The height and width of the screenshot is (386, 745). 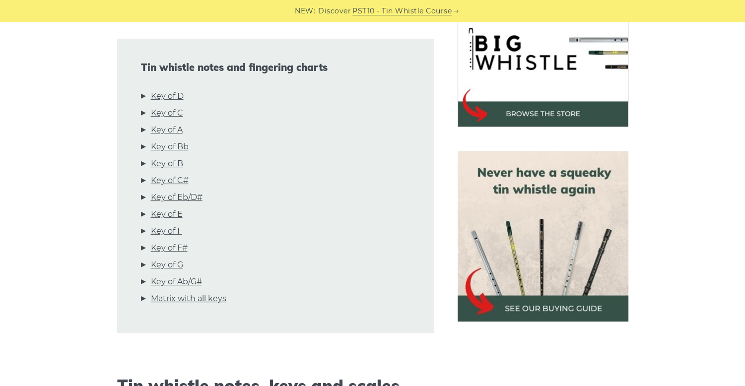 What do you see at coordinates (169, 248) in the screenshot?
I see `a: Key of F#` at bounding box center [169, 248].